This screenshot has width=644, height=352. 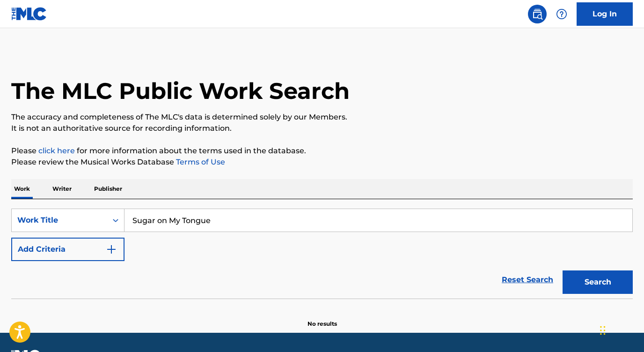 I want to click on button: Search, so click(x=598, y=282).